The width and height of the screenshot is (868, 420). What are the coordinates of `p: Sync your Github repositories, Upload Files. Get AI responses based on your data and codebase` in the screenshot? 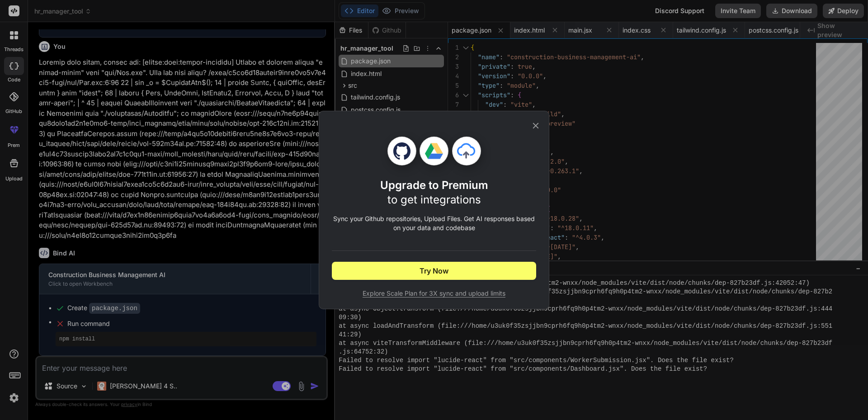 It's located at (434, 224).